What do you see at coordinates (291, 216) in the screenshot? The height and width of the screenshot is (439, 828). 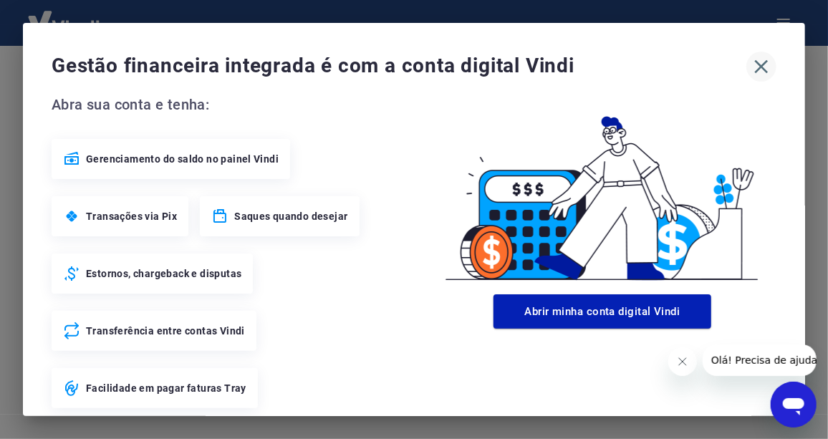 I see `span: Saques quando desejar` at bounding box center [291, 216].